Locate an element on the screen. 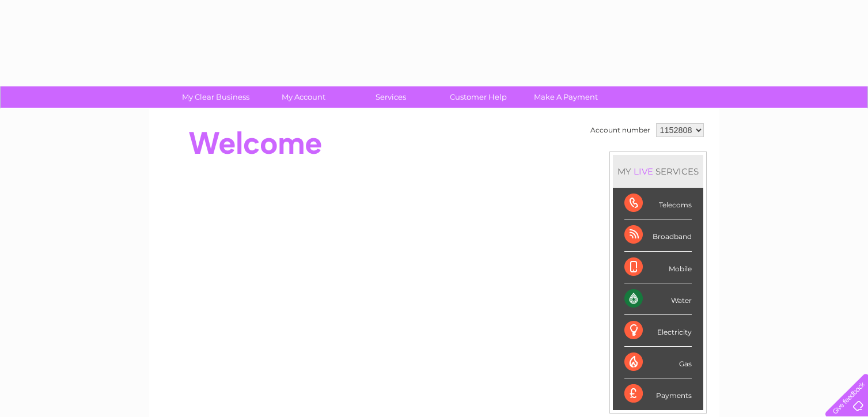 This screenshot has width=868, height=417. div: MY SERVICES is located at coordinates (658, 171).